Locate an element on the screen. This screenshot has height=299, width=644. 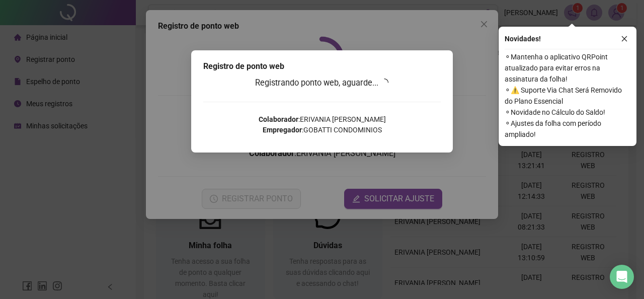
strong: Empregador is located at coordinates (282, 130).